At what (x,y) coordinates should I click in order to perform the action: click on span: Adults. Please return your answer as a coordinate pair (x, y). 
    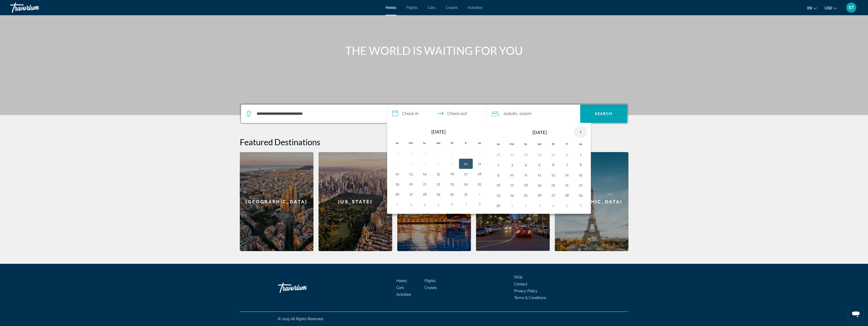
    Looking at the image, I should click on (511, 114).